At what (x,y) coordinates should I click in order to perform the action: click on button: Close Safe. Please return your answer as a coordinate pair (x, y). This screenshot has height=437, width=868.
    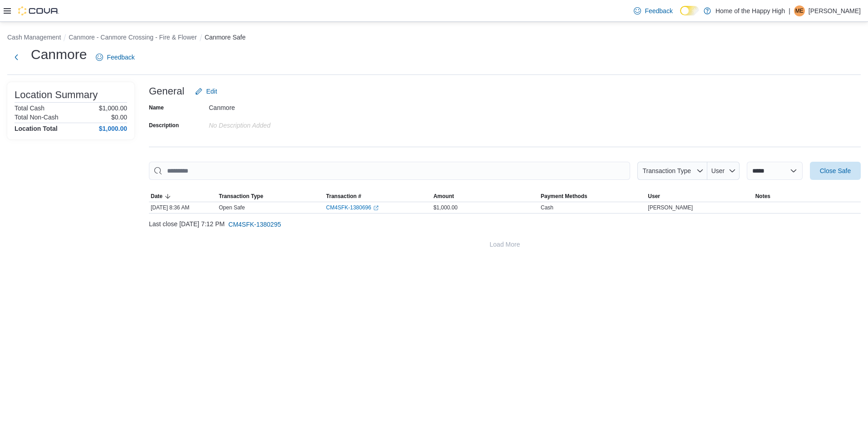
    Looking at the image, I should click on (835, 171).